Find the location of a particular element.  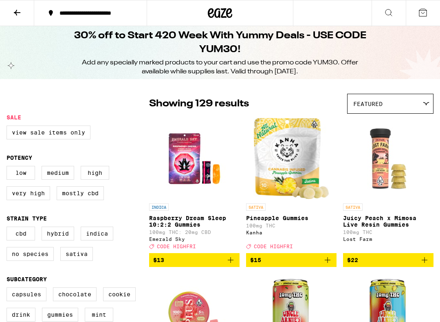

label: Mint is located at coordinates (99, 314).